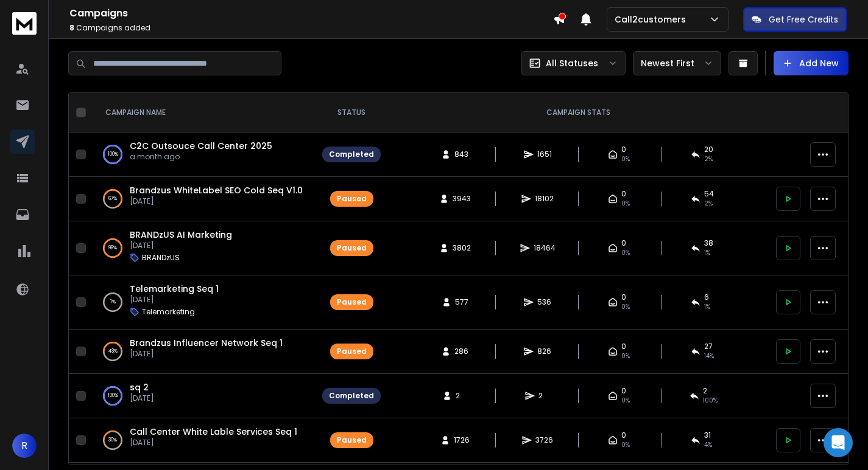 Image resolution: width=868 pixels, height=470 pixels. I want to click on span: 4 %, so click(708, 445).